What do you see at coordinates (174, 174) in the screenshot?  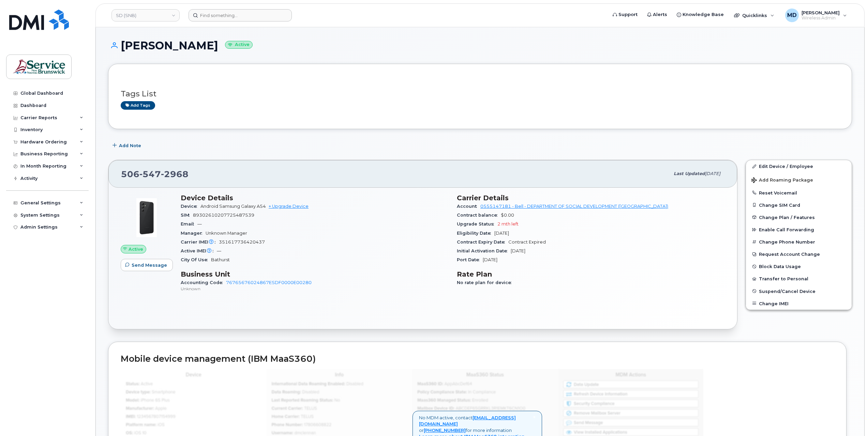 I see `span: 2968` at bounding box center [174, 174].